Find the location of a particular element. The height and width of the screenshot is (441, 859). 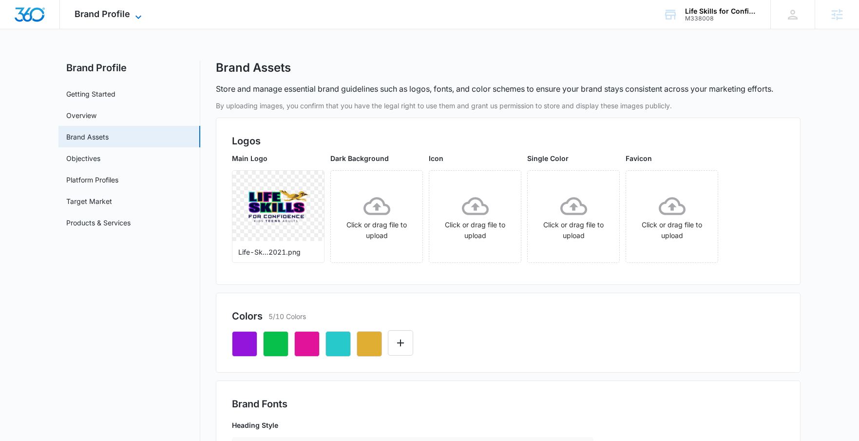

a: Brand Assets is located at coordinates (87, 136).